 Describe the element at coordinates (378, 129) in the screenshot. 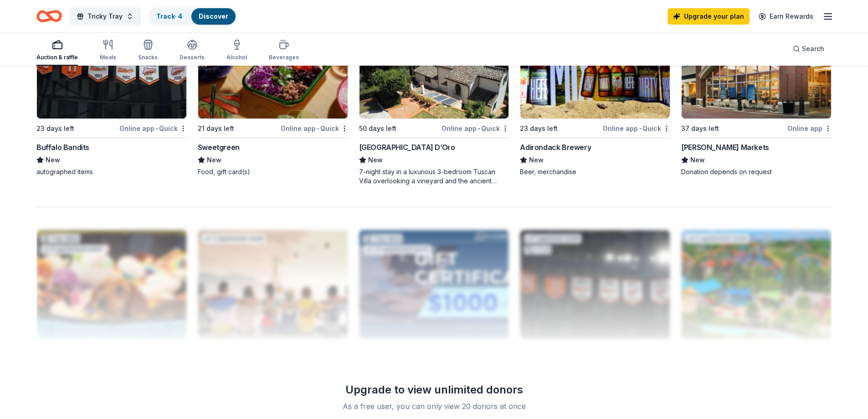

I see `div: 50 days left` at that location.